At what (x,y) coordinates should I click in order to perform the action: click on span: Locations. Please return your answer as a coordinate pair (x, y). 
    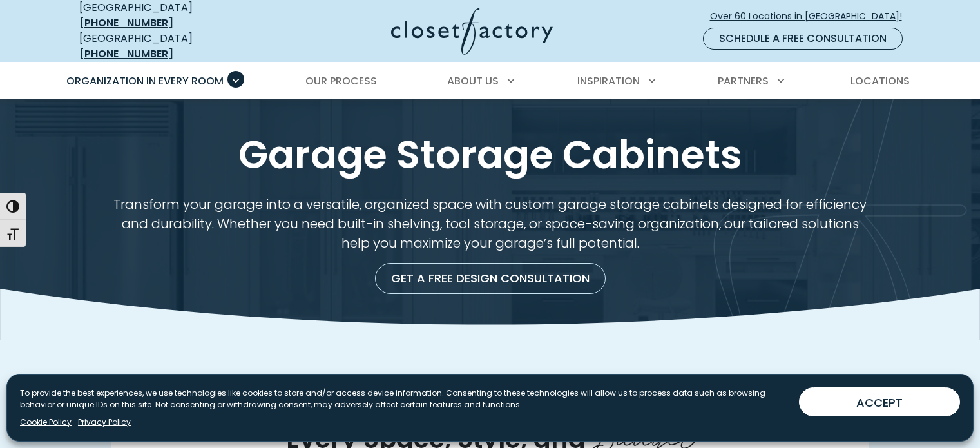
    Looking at the image, I should click on (881, 81).